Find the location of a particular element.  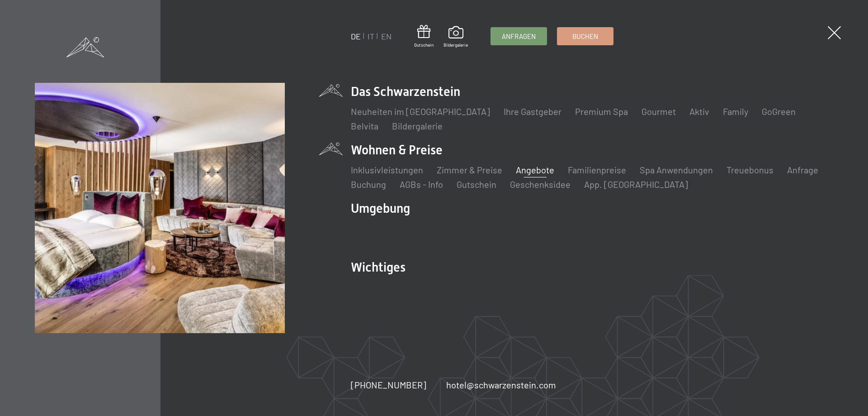

a: Angebote is located at coordinates (535, 170).